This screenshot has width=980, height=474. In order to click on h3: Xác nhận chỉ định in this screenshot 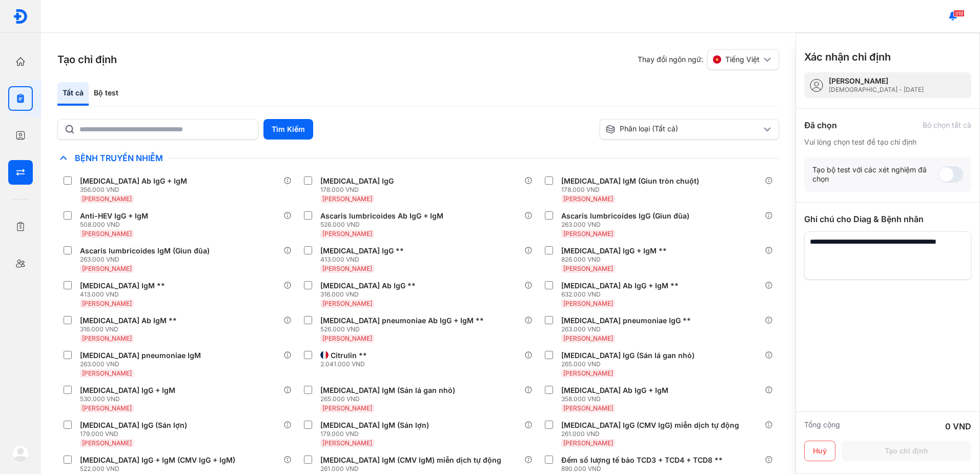, I will do `click(848, 56)`.